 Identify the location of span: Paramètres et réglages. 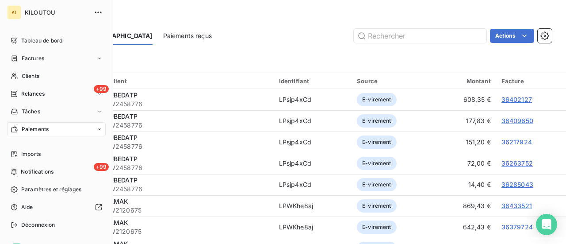
(51, 189).